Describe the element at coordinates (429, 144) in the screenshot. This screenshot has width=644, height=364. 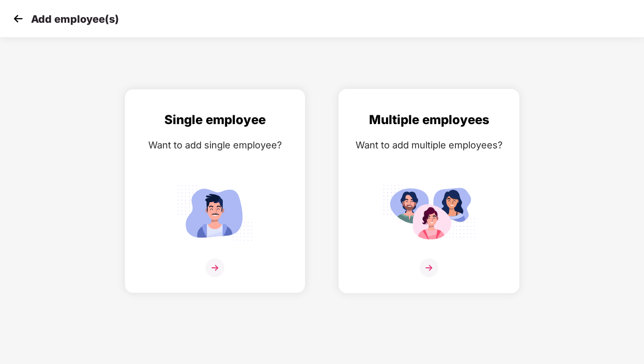
I see `div: Want to add multiple employees?` at that location.